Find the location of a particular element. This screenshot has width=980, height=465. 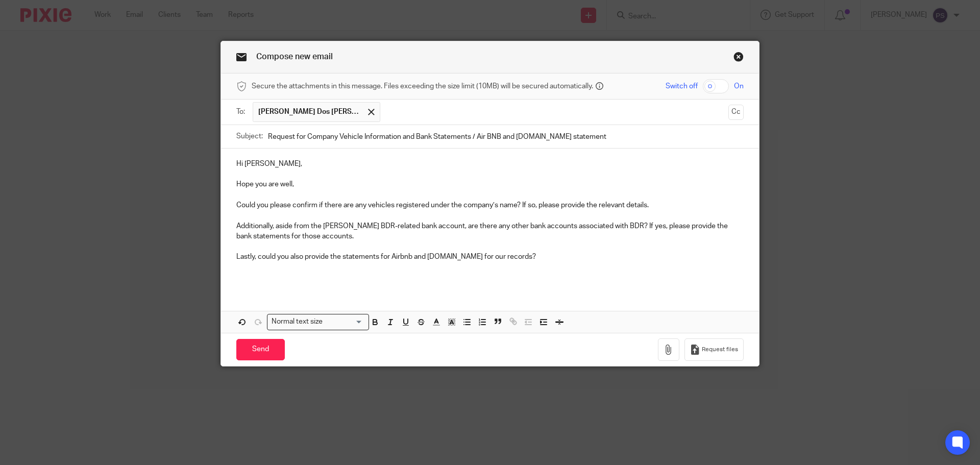

span: Normal text size is located at coordinates (297, 322).